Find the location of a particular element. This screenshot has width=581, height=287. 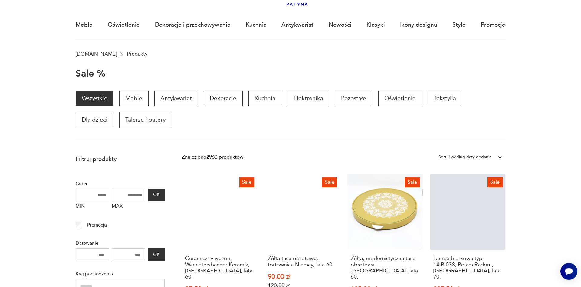

a: Tekstylia is located at coordinates (445, 98).